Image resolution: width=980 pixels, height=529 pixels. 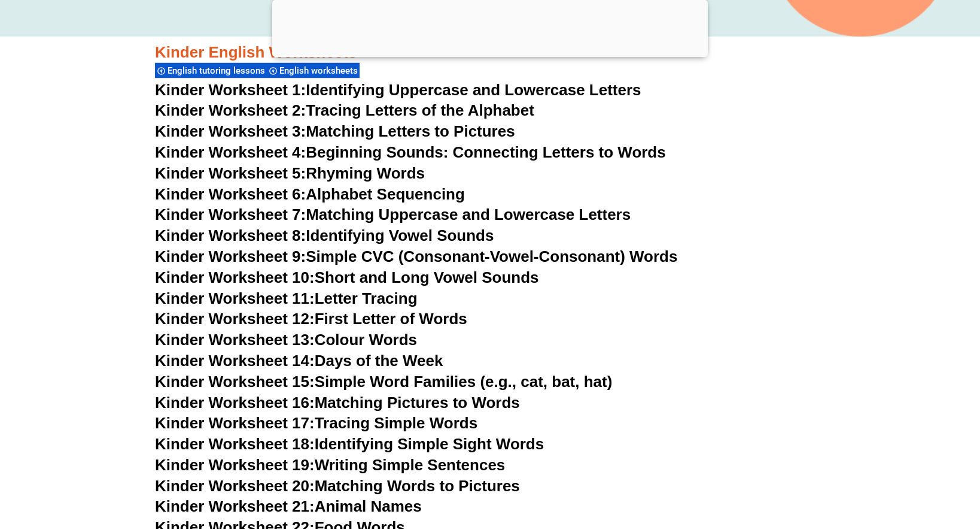 What do you see at coordinates (311, 319) in the screenshot?
I see `a: Kinder Worksheet 12:First Letter of Words` at bounding box center [311, 319].